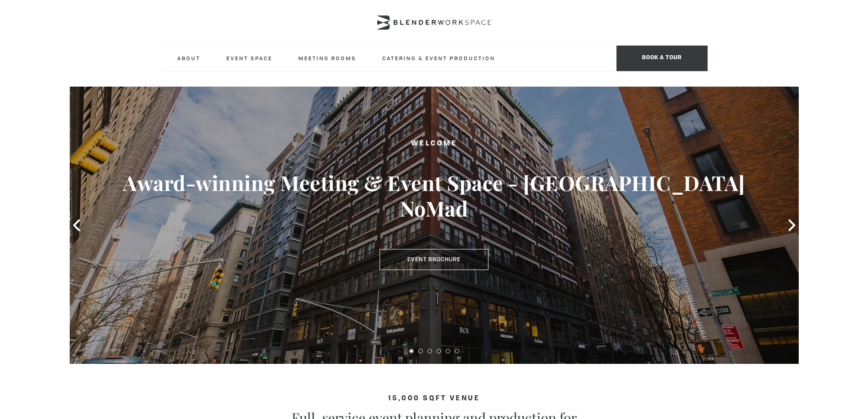  Describe the element at coordinates (662, 59) in the screenshot. I see `span: Book a tour` at that location.